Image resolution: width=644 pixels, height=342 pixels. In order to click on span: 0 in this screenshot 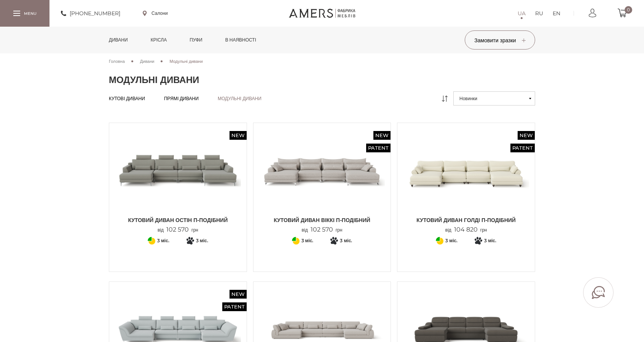, I will do `click(628, 10)`.